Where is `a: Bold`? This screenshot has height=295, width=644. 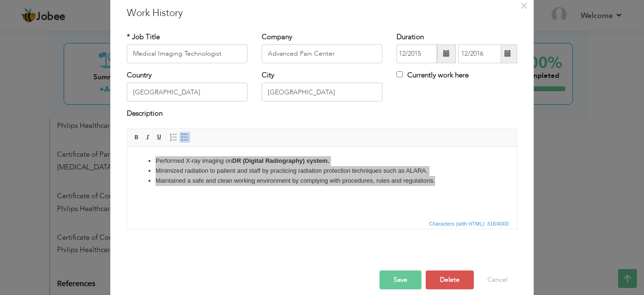
a: Bold is located at coordinates (137, 137).